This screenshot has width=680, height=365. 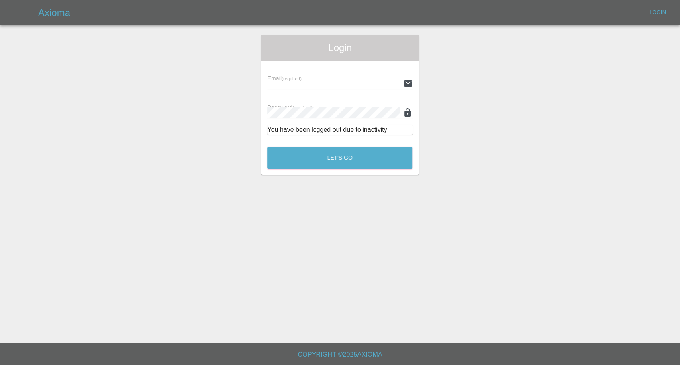 I want to click on button: Let's Go, so click(x=340, y=158).